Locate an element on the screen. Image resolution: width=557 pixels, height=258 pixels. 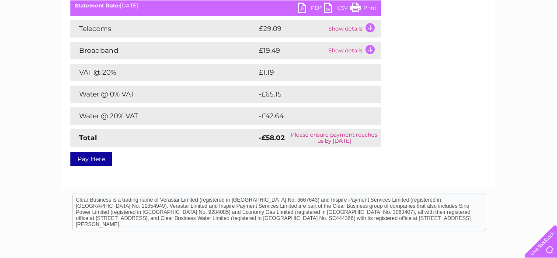
td: Water @ 0% VAT is located at coordinates (164, 94).